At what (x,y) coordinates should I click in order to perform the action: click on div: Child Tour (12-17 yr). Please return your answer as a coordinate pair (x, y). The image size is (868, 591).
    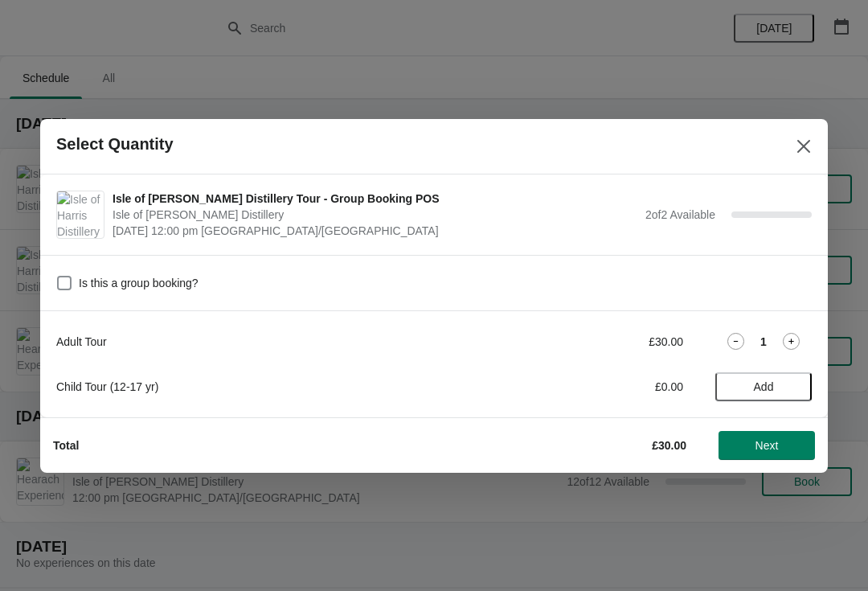
    Looking at the image, I should click on (279, 387).